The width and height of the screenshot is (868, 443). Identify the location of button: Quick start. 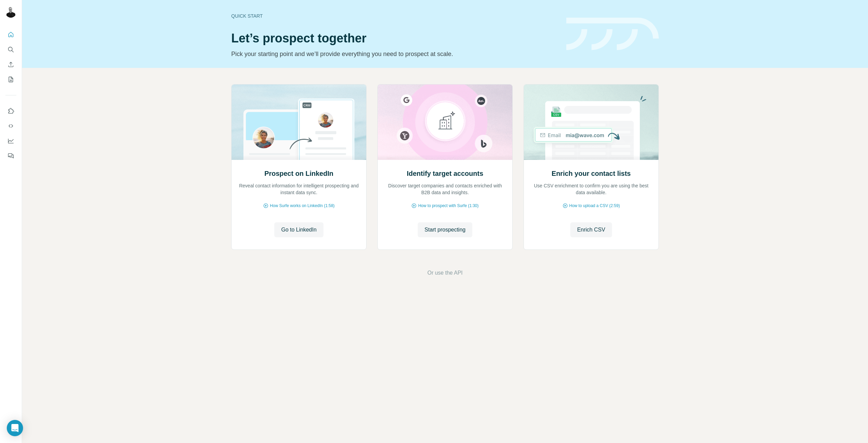
(11, 35).